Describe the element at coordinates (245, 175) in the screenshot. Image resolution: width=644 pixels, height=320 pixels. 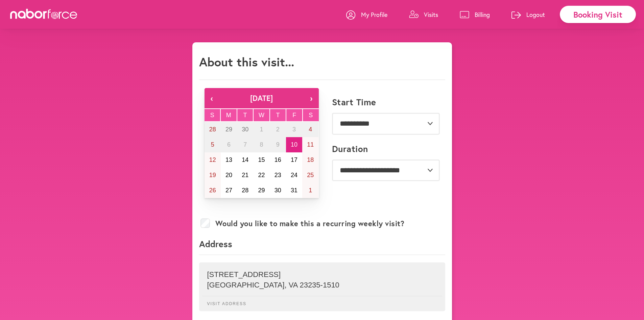
I see `abbr: October 21, 2025` at that location.